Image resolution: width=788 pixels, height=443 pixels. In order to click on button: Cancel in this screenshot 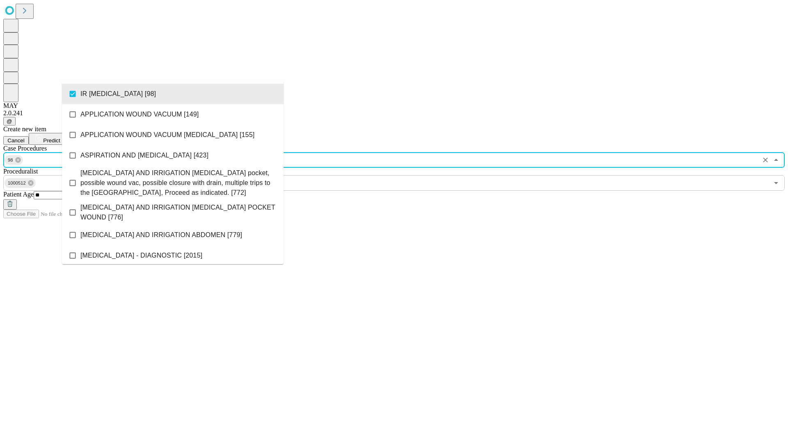, I will do `click(16, 140)`.